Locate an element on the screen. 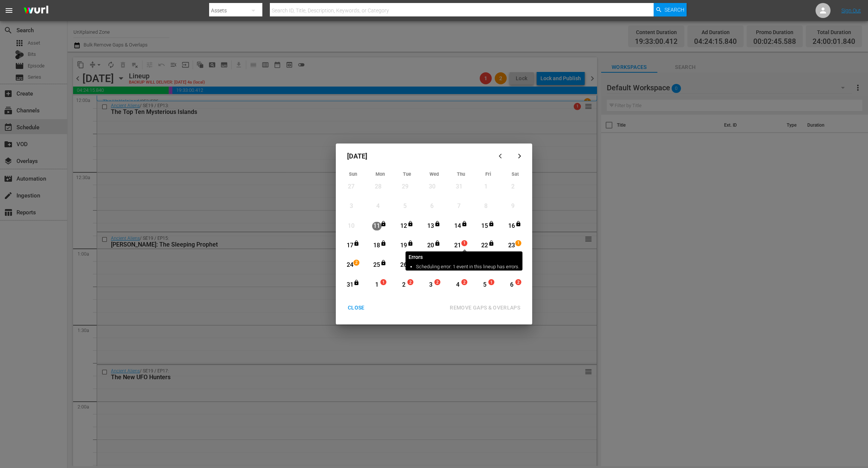 The width and height of the screenshot is (868, 468). div: 22 is located at coordinates (485, 246).